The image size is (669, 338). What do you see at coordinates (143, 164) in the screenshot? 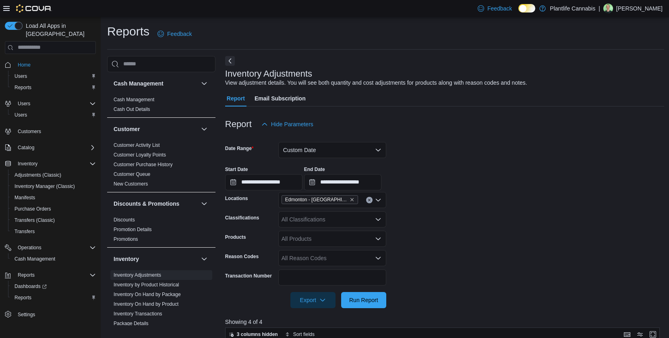
I see `a: Customer Purchase History` at bounding box center [143, 164].